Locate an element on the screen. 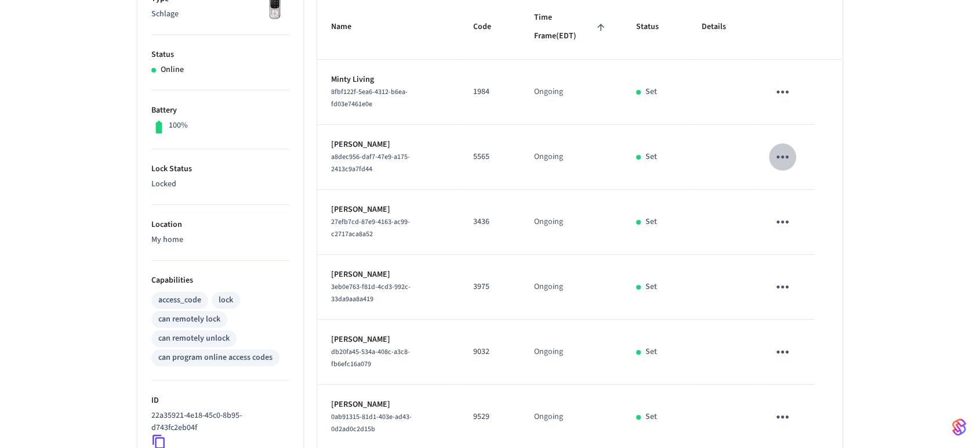 The height and width of the screenshot is (448, 980). span: a8dec956-daf7-47e9-a175-2413c9a7fd44 is located at coordinates (370, 163).